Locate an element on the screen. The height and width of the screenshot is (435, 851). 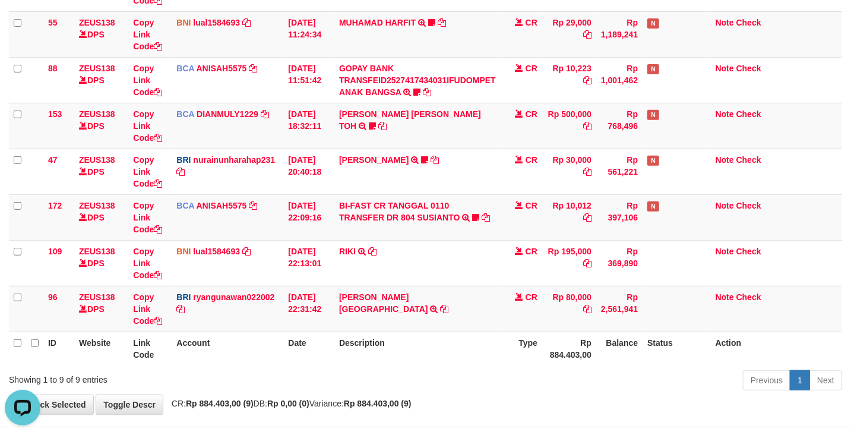
th: Action is located at coordinates (776, 348).